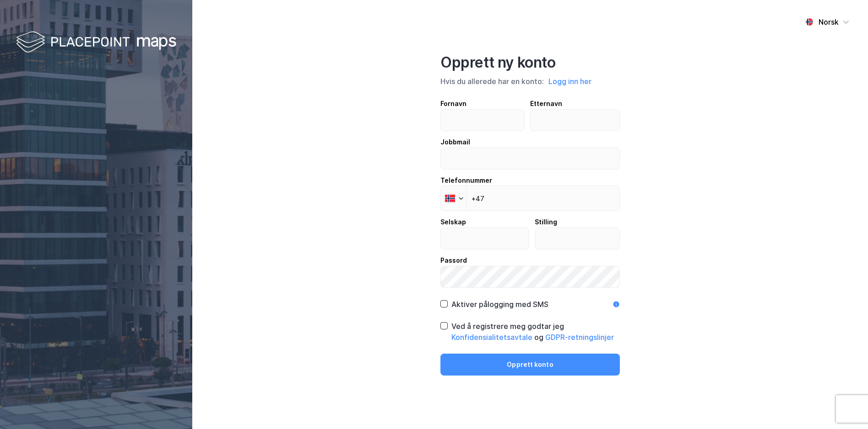 This screenshot has height=429, width=868. Describe the element at coordinates (575, 104) in the screenshot. I see `div: Etternavn` at that location.